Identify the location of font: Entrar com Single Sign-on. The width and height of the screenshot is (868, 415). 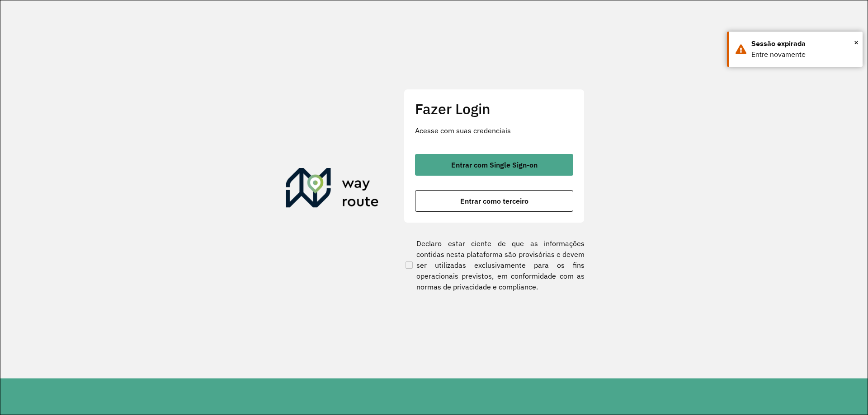
(494, 165).